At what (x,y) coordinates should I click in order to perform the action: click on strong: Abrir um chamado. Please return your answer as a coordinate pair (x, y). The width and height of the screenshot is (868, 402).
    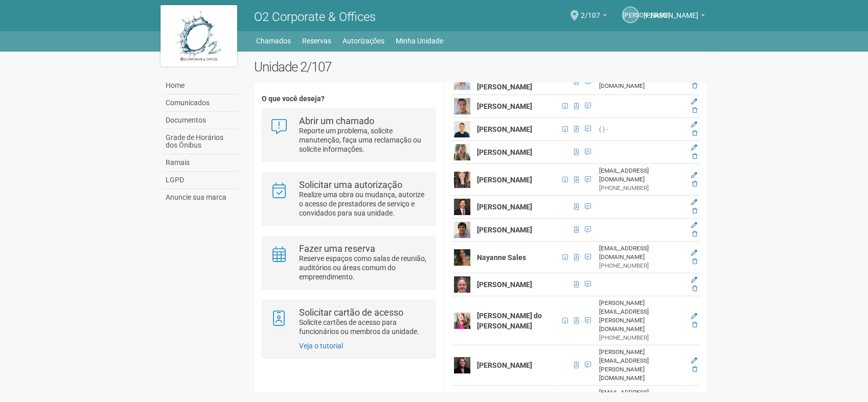
    Looking at the image, I should click on (336, 121).